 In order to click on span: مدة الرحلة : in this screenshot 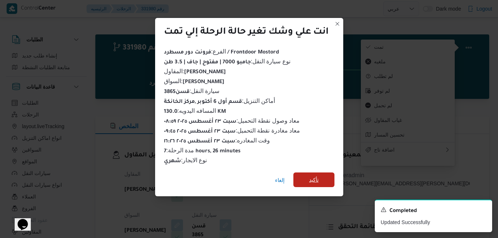, I will do `click(202, 150)`.